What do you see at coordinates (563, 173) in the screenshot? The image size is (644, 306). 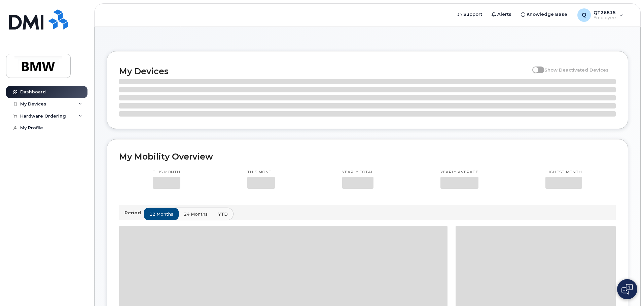 I see `p: Highest month` at bounding box center [563, 173].